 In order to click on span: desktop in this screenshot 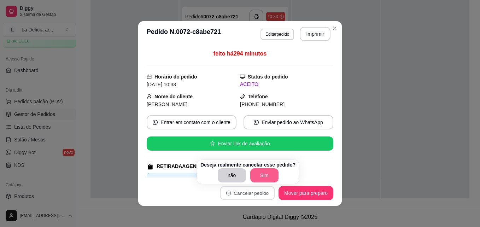, I will do `click(243, 77)`.